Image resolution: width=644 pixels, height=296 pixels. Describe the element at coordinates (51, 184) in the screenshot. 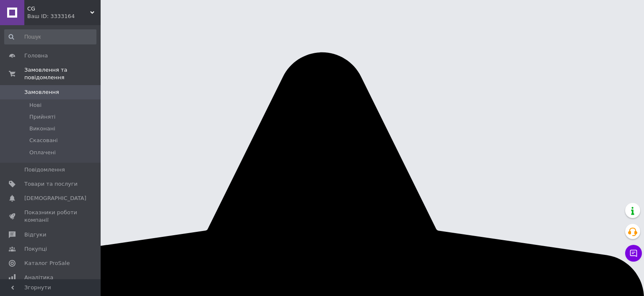

I see `span: Товари та послуги` at that location.